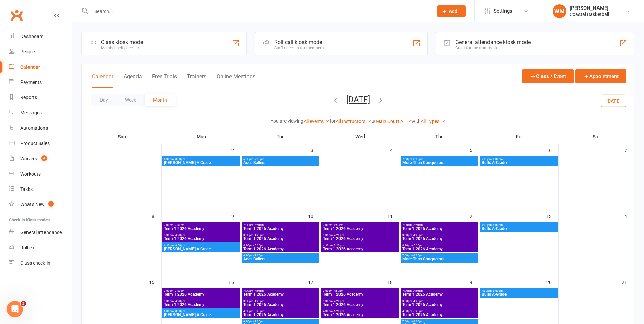  I want to click on div: 11, so click(393, 216).